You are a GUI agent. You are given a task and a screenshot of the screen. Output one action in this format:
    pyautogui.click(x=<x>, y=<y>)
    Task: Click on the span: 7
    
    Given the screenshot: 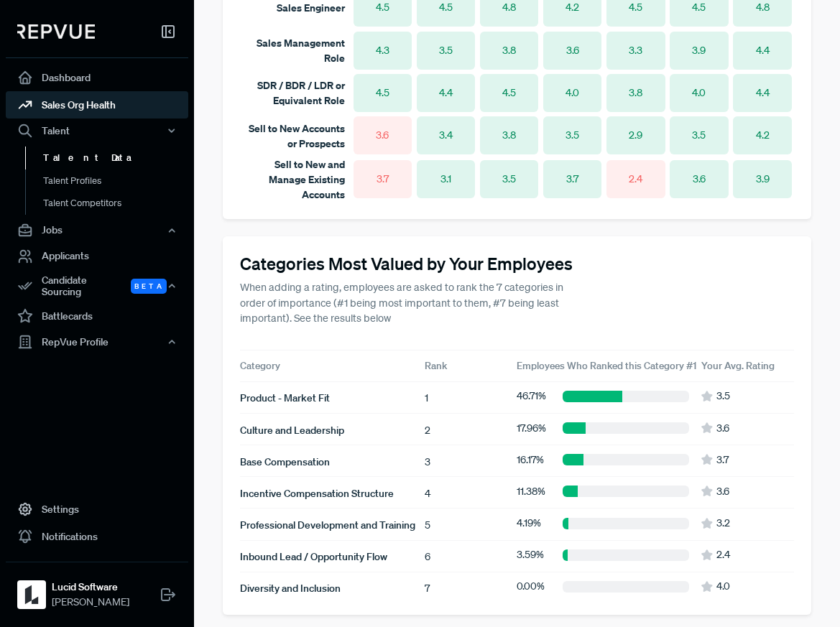 What is the action you would take?
    pyautogui.click(x=427, y=588)
    